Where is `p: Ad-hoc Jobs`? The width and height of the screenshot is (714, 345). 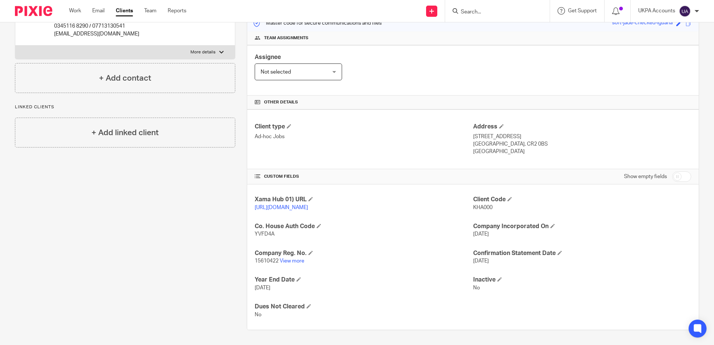 p: Ad-hoc Jobs is located at coordinates (363, 137).